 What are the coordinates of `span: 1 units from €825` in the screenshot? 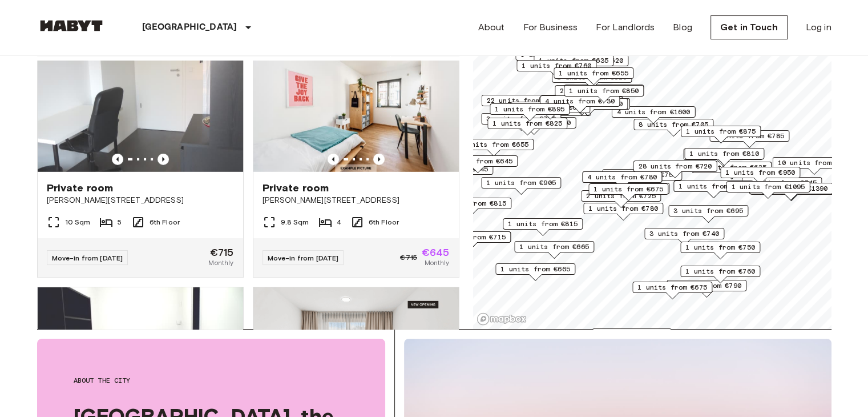 It's located at (527, 124).